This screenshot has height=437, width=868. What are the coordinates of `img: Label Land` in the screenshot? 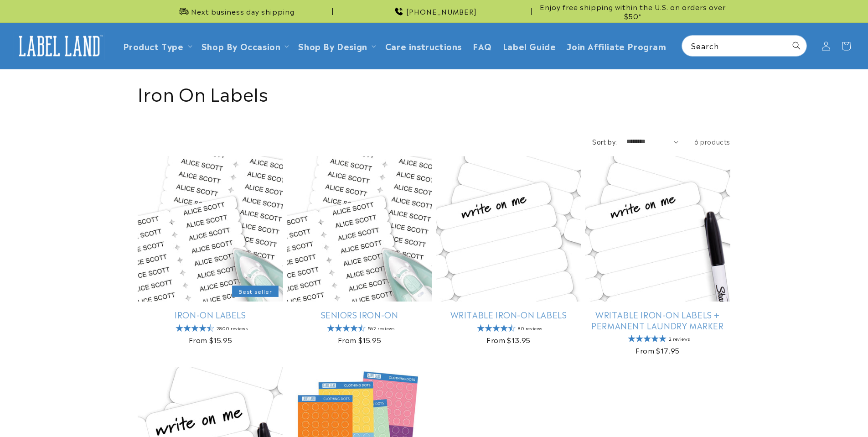 It's located at (60, 46).